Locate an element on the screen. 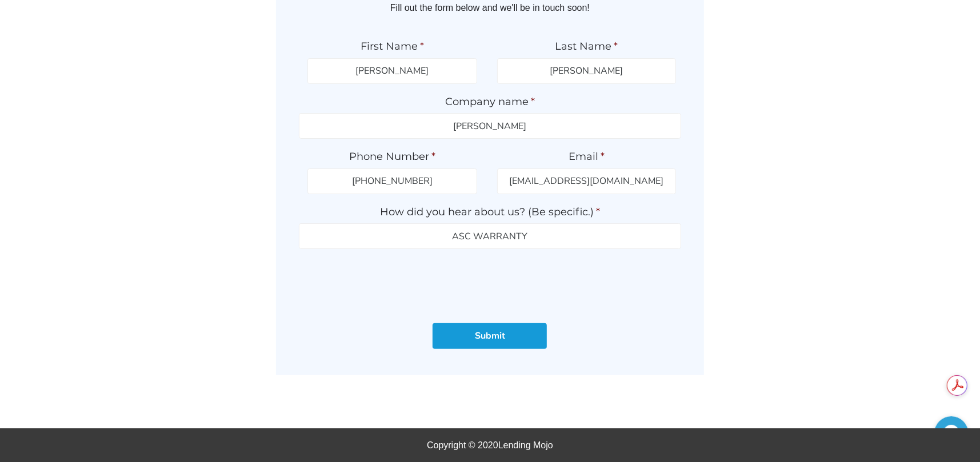 Image resolution: width=980 pixels, height=462 pixels. label: Phone Number is located at coordinates (392, 156).